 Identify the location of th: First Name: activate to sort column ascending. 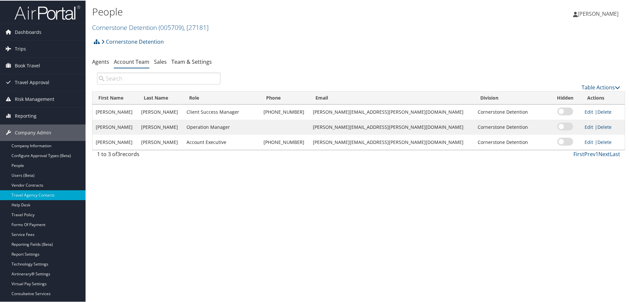
(115, 97).